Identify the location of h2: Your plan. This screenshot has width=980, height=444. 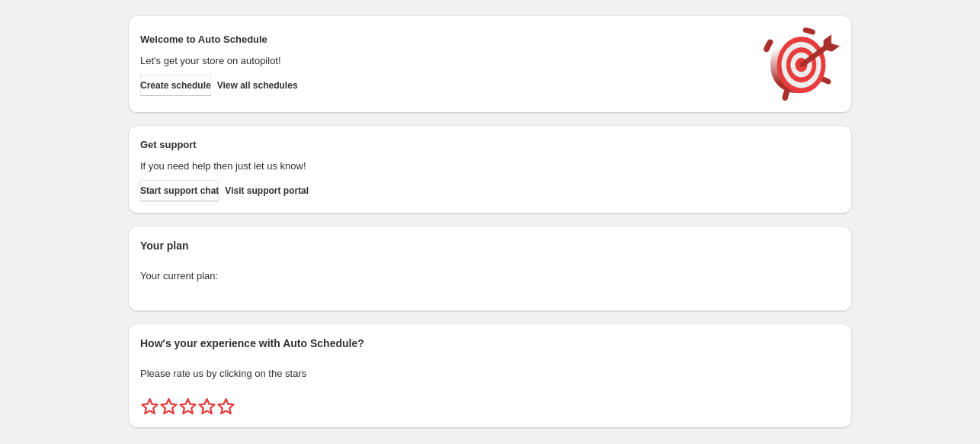
(490, 245).